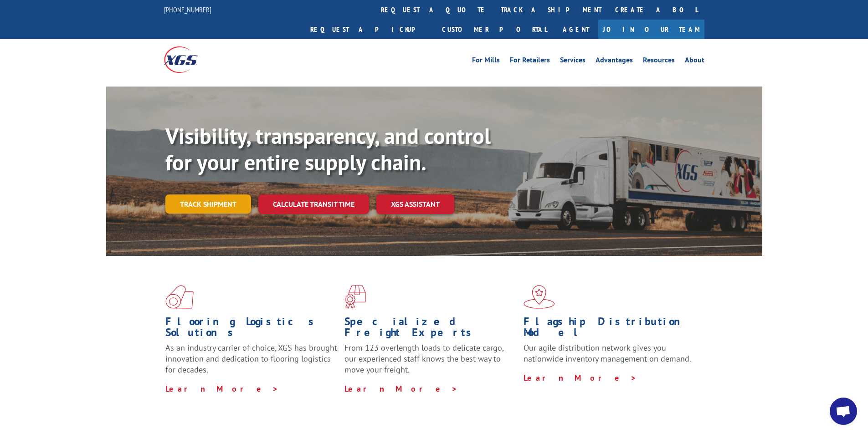 This screenshot has height=434, width=868. I want to click on a: About, so click(694, 62).